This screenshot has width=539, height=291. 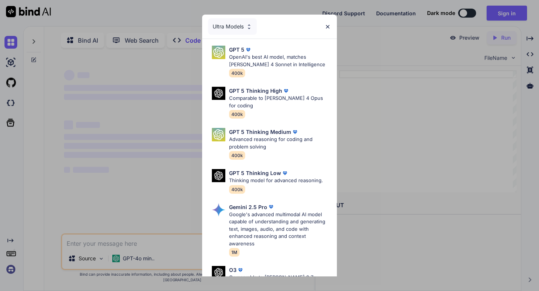 I want to click on p: GPT 5 Thinking Low, so click(x=255, y=173).